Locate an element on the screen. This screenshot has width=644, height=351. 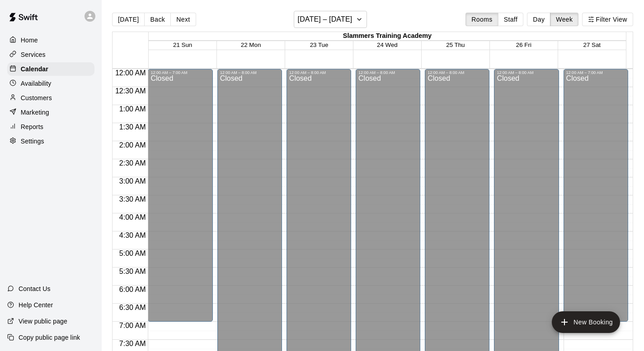
div: Calendar is located at coordinates (50, 69).